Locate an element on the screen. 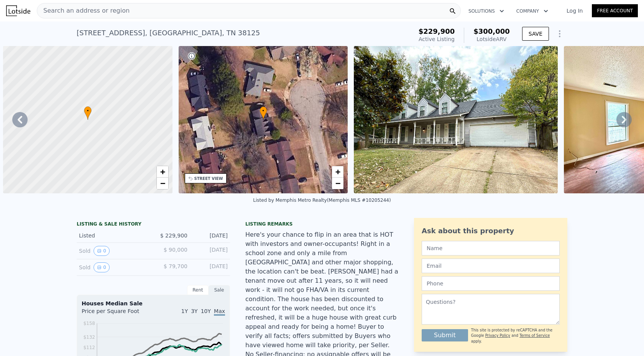  div: Listed is located at coordinates (113, 235).